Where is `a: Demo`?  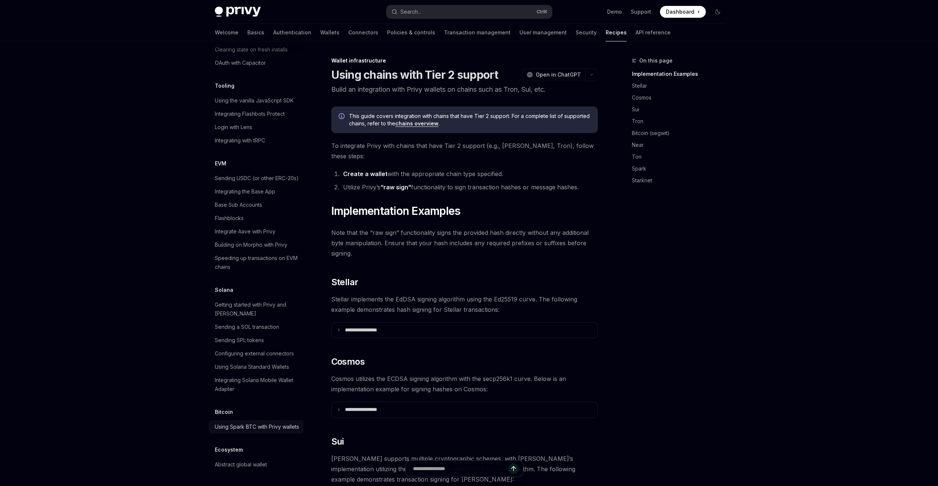
a: Demo is located at coordinates (615, 12).